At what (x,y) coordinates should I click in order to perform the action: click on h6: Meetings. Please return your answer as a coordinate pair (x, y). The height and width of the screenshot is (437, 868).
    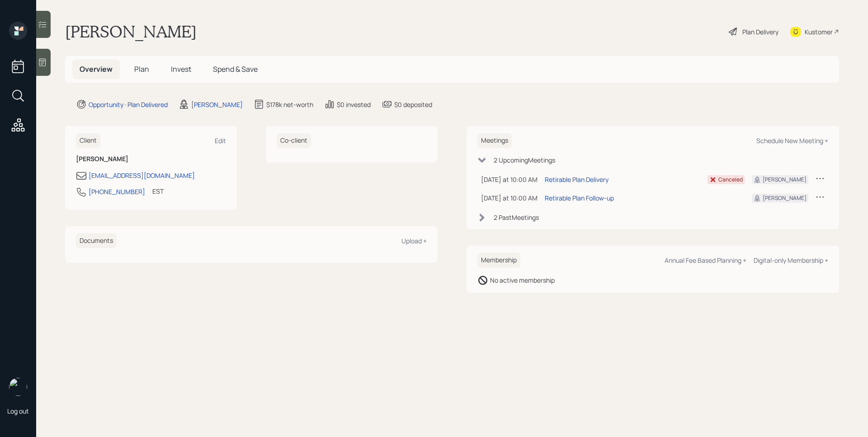
    Looking at the image, I should click on (494, 140).